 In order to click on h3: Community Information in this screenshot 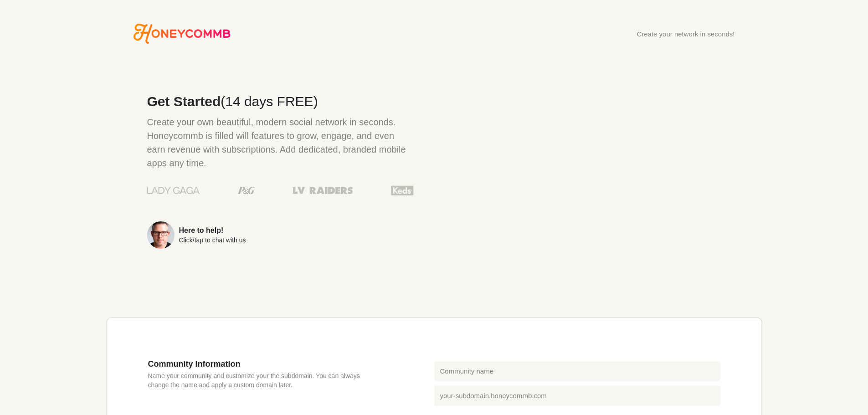, I will do `click(264, 364)`.